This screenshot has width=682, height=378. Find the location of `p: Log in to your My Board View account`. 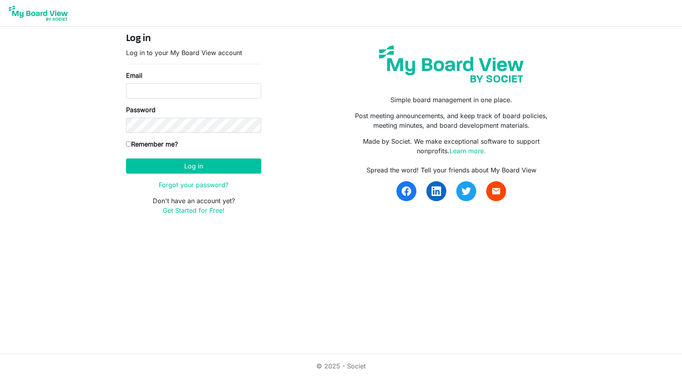

p: Log in to your My Board View account is located at coordinates (193, 53).